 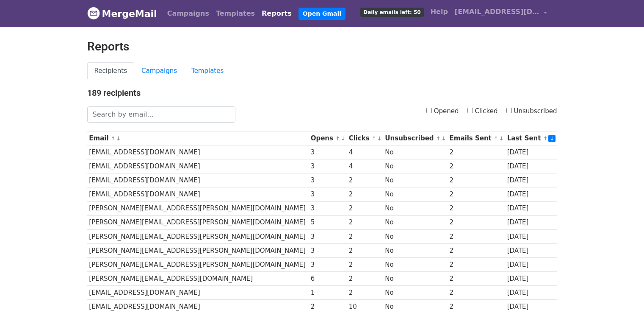 What do you see at coordinates (322, 14) in the screenshot?
I see `a: Open Gmail` at bounding box center [322, 14].